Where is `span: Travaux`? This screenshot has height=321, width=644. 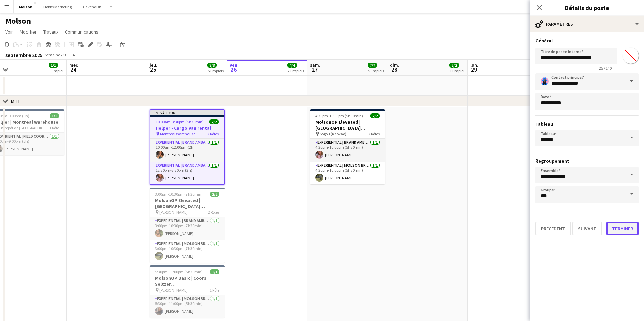 span: Travaux is located at coordinates (51, 32).